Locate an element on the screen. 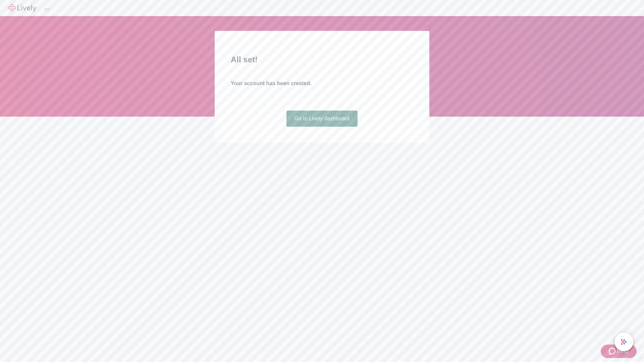 This screenshot has width=644, height=362. h4: Your account has been created. is located at coordinates (322, 83).